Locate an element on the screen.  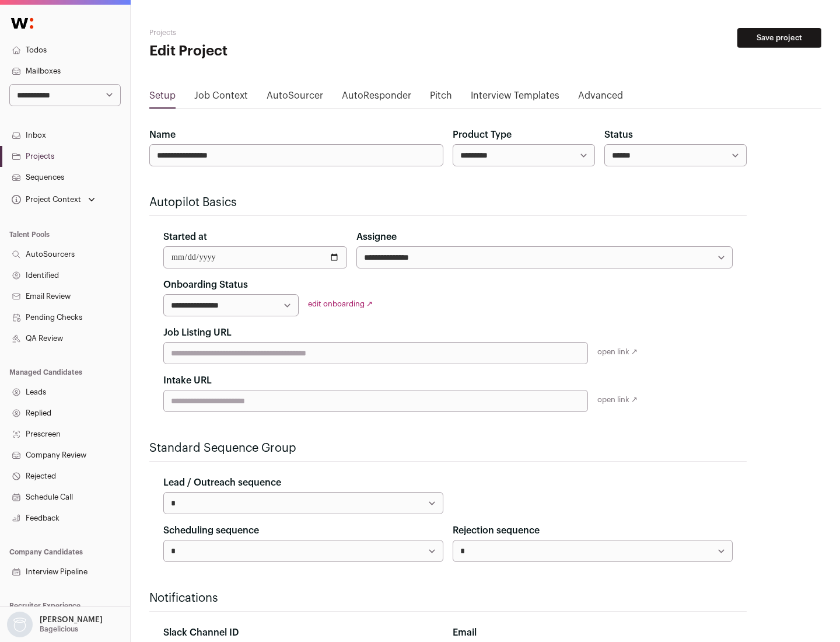
p: Bagelicious is located at coordinates (59, 629).